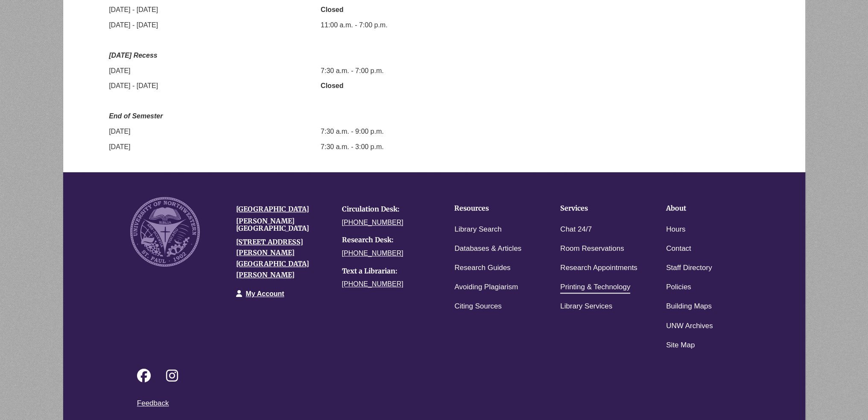 This screenshot has height=420, width=868. I want to click on p: 7:30 a.m. - 3:00 p.m., so click(420, 147).